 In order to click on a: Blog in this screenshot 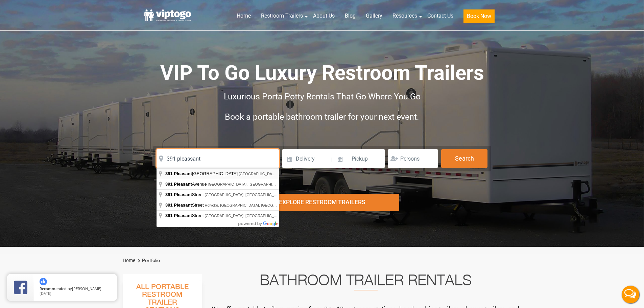, I will do `click(350, 16)`.